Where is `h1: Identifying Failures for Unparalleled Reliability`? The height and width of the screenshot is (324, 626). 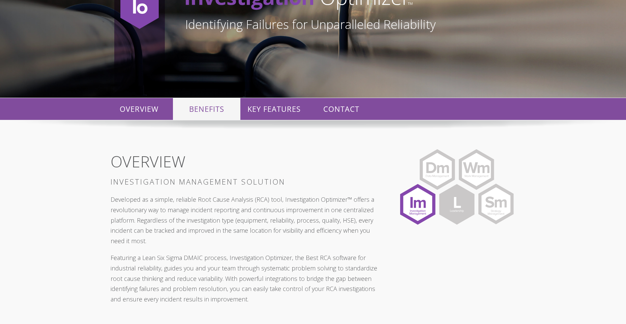
h1: Identifying Failures for Unparalleled Reliability is located at coordinates (348, 25).